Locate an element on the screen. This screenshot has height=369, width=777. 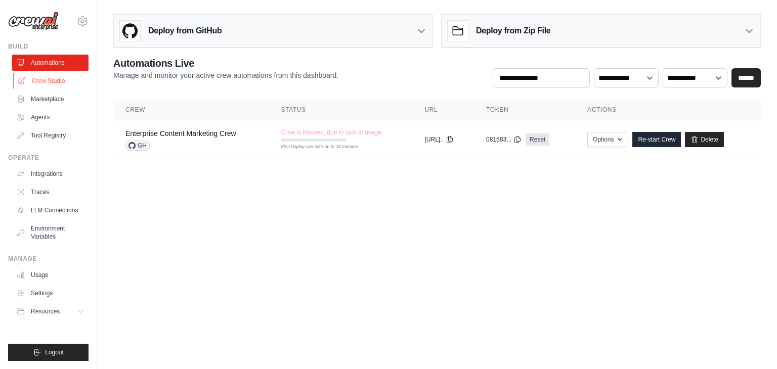
a: Agents is located at coordinates (50, 117).